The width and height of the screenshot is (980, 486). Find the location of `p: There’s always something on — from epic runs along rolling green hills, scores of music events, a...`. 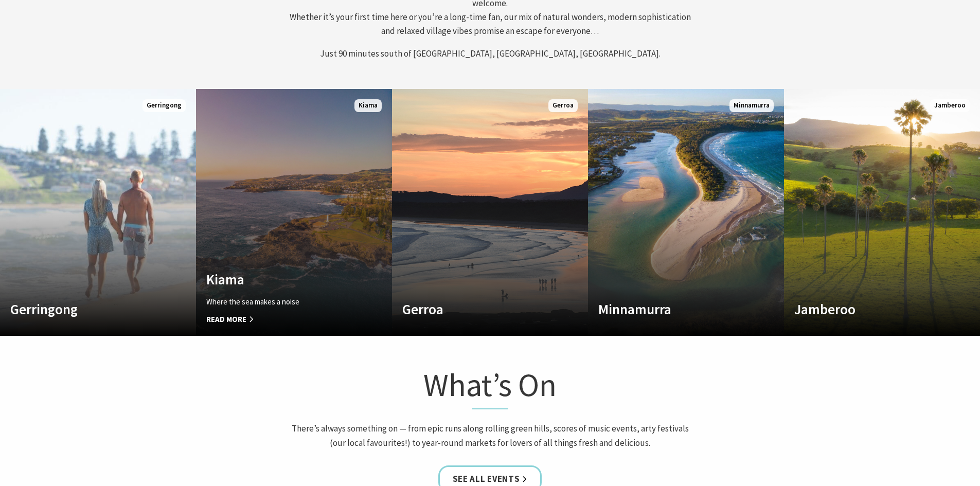

p: There’s always something on — from epic runs along rolling green hills, scores of music events, a... is located at coordinates (490, 436).